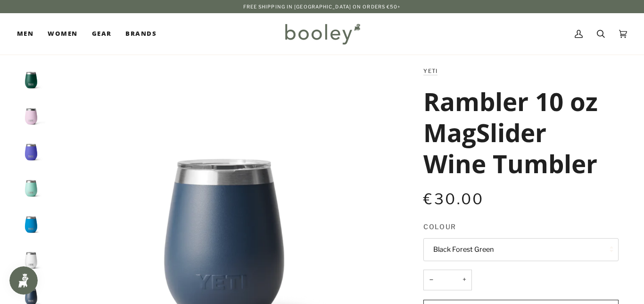  What do you see at coordinates (101, 33) in the screenshot?
I see `div: Gear` at bounding box center [101, 33].